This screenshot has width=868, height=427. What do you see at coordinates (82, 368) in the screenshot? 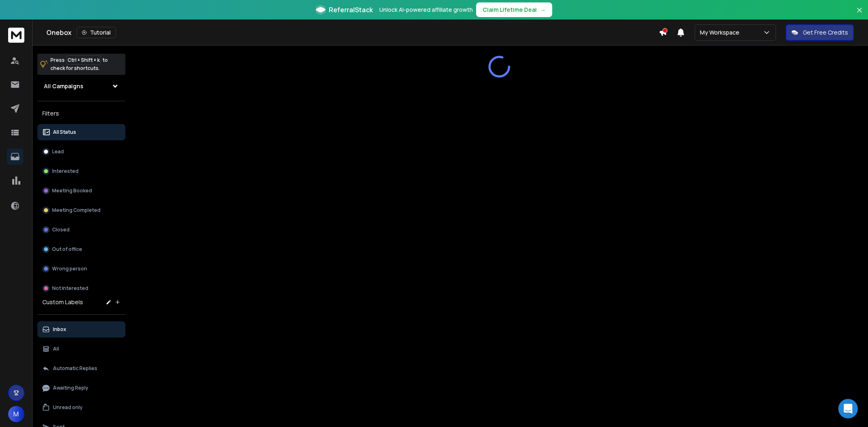
I see `button: Automatic Replies` at bounding box center [82, 368].